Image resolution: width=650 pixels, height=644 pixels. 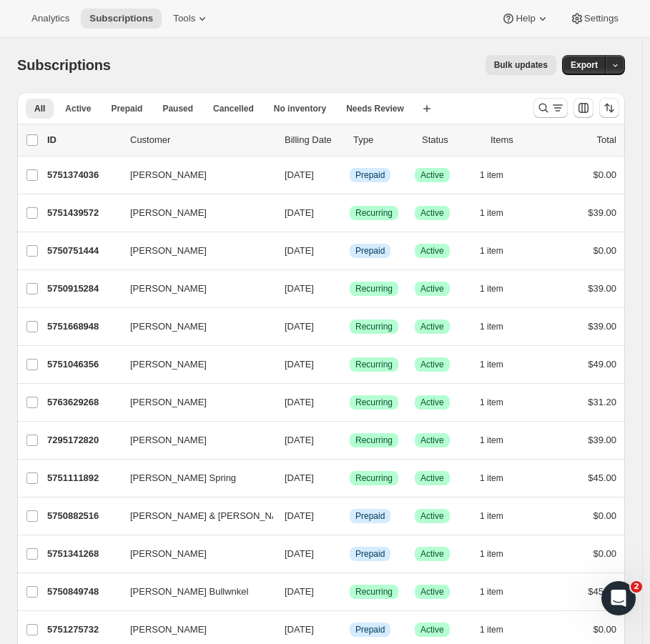 I want to click on p: 5750882516, so click(x=83, y=516).